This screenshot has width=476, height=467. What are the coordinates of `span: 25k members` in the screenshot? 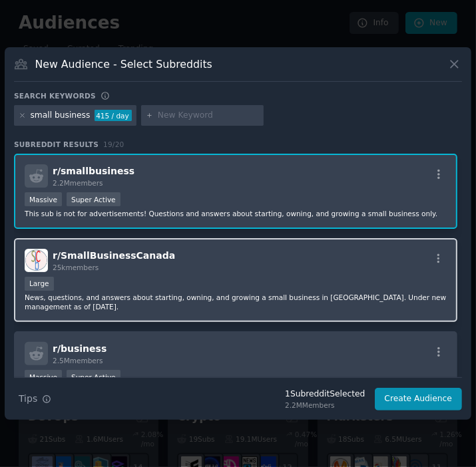 It's located at (75, 267).